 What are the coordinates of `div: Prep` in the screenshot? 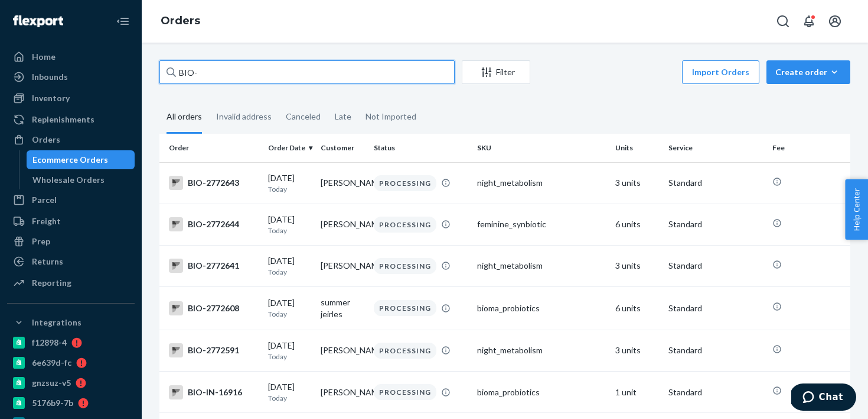 It's located at (41, 241).